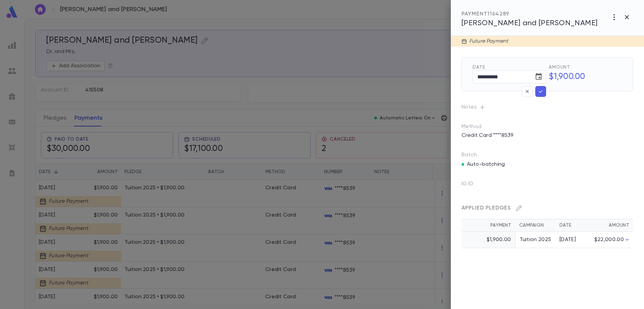 The width and height of the screenshot is (644, 309). What do you see at coordinates (478, 127) in the screenshot?
I see `p: Method` at bounding box center [478, 127].